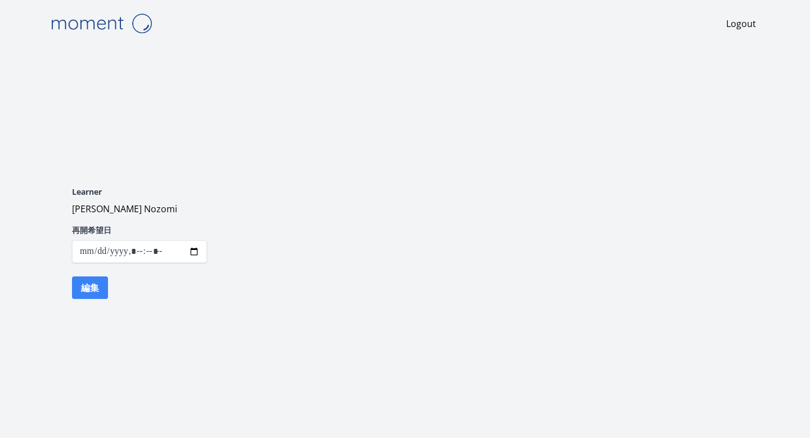  Describe the element at coordinates (140, 230) in the screenshot. I see `label: 再開希望日` at that location.